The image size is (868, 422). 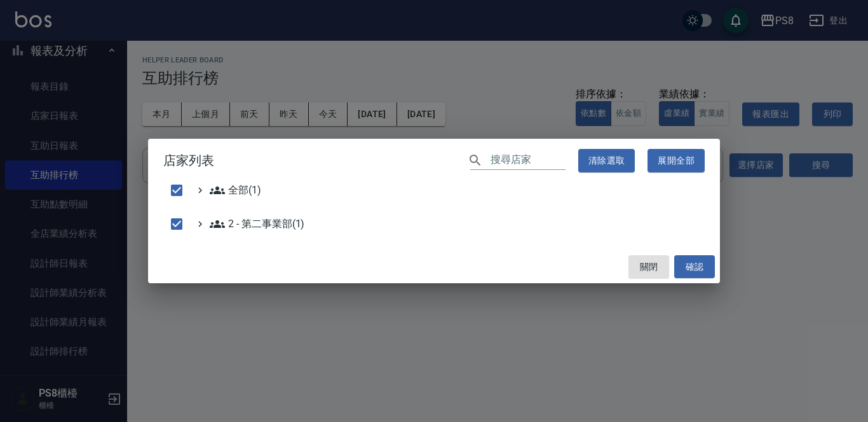 I want to click on button: 確認, so click(x=695, y=267).